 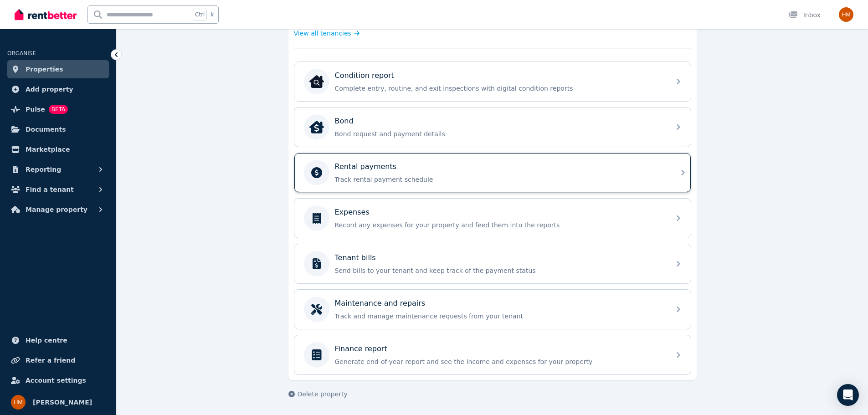 I want to click on span: Marketplace, so click(x=48, y=149).